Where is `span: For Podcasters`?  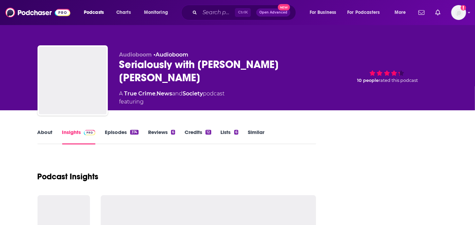
span: For Podcasters is located at coordinates (364, 13).